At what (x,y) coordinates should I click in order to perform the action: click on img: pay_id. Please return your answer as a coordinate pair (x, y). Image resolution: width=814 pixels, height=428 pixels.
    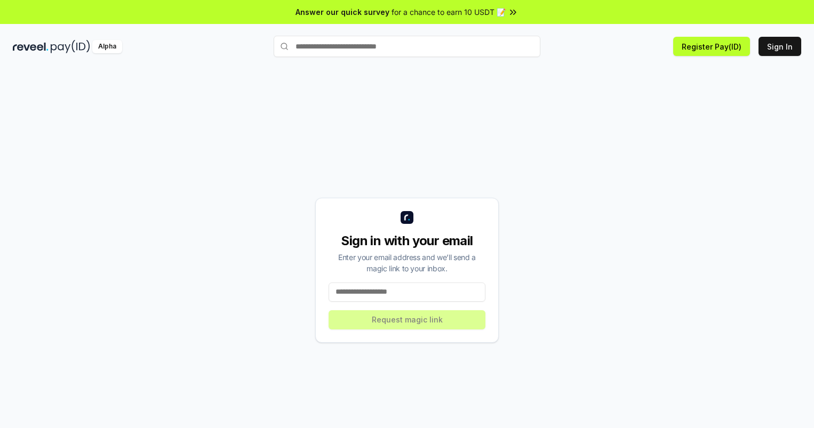
    Looking at the image, I should click on (70, 46).